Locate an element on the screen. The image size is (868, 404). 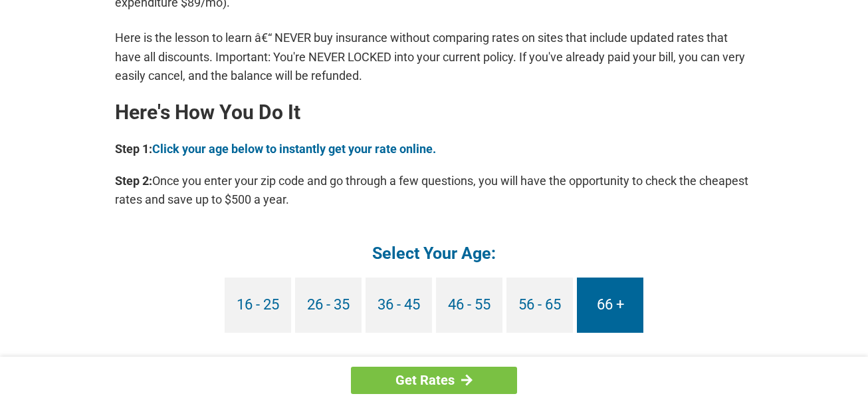
a: 16 - 25 is located at coordinates (258, 304).